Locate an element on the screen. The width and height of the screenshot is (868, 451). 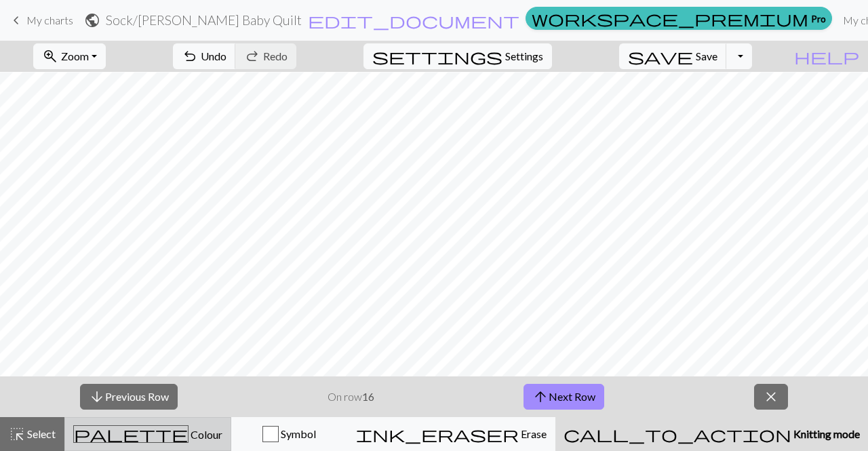
button: Erase is located at coordinates (451, 434).